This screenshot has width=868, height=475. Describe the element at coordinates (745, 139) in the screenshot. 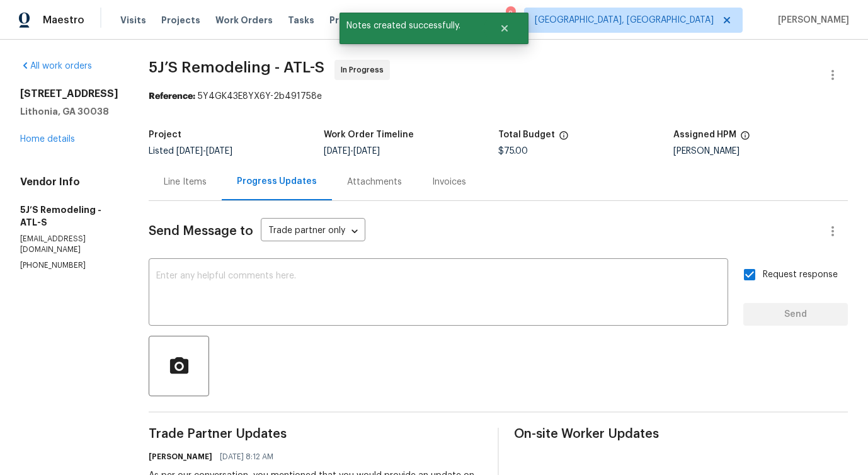

I see `span: The hpm assigned to this work order.` at that location.